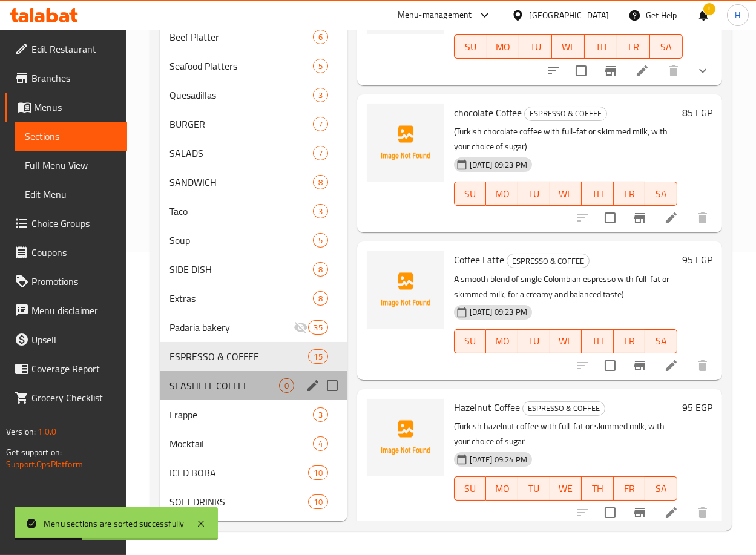 The image size is (756, 555). Describe the element at coordinates (254, 501) in the screenshot. I see `div: SOFT DRINKS10` at that location.